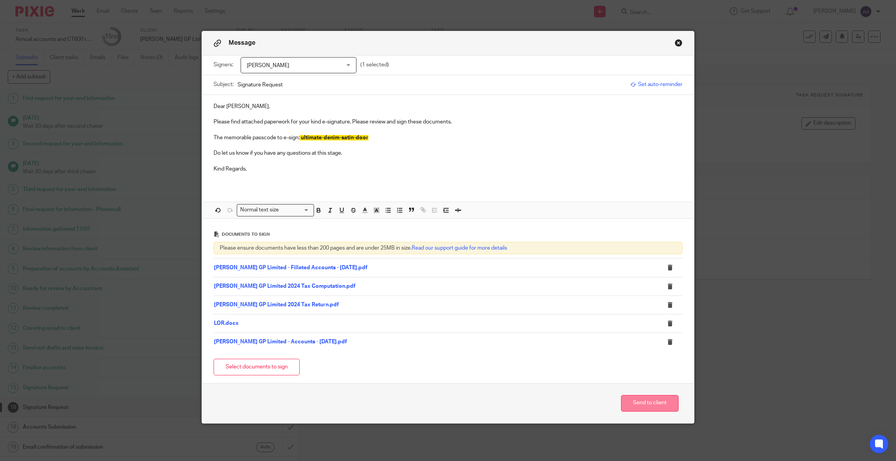 The width and height of the screenshot is (896, 461). Describe the element at coordinates (375, 65) in the screenshot. I see `p: (1 selected)` at that location.